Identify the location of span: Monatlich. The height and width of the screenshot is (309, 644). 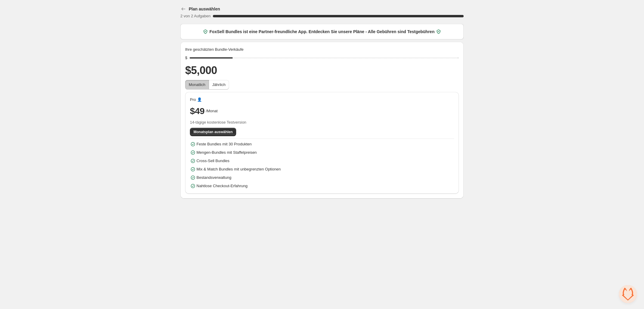
(197, 84).